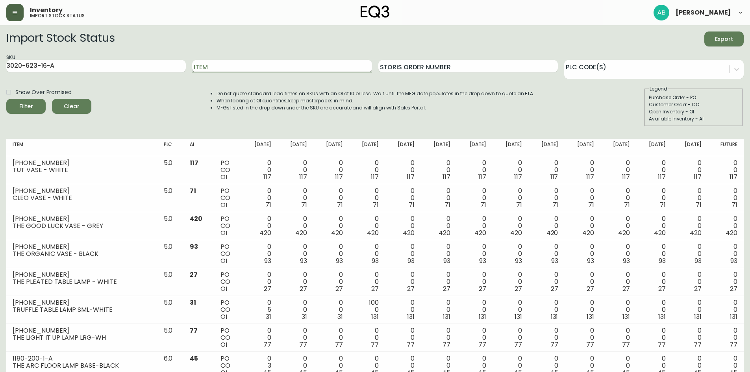 This screenshot has width=750, height=372. I want to click on div: THE GOOD LUCK VASE - GREY, so click(82, 226).